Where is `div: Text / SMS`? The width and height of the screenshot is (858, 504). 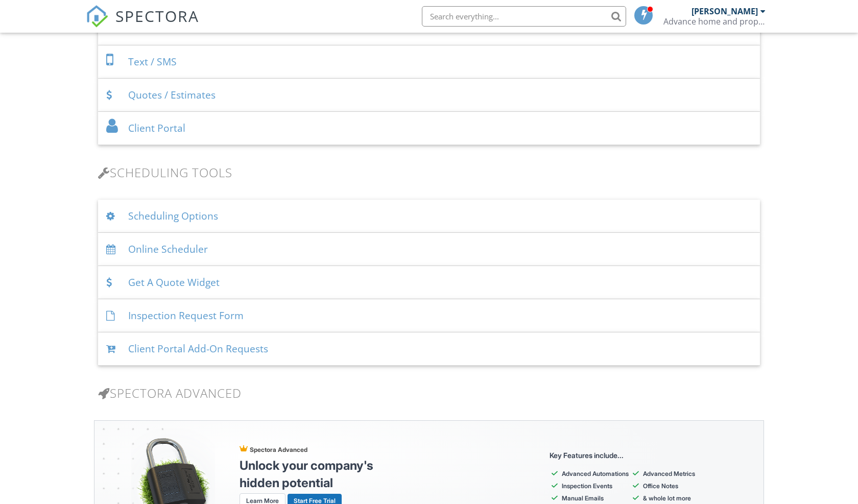
div: Text / SMS is located at coordinates (429, 61).